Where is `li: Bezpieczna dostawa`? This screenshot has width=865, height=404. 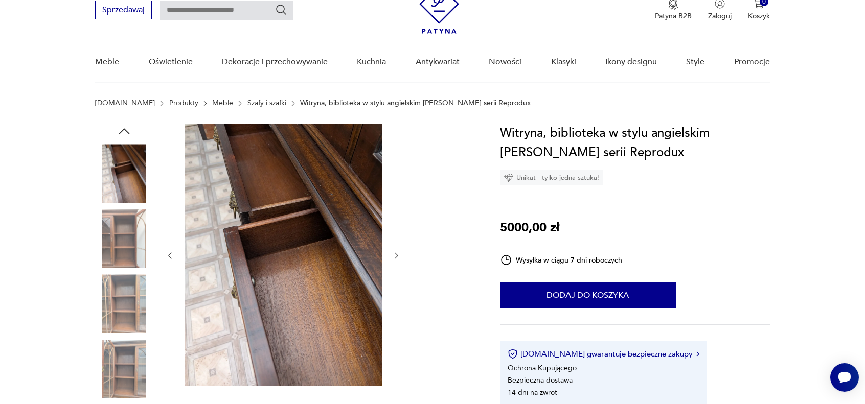 li: Bezpieczna dostawa is located at coordinates (540, 380).